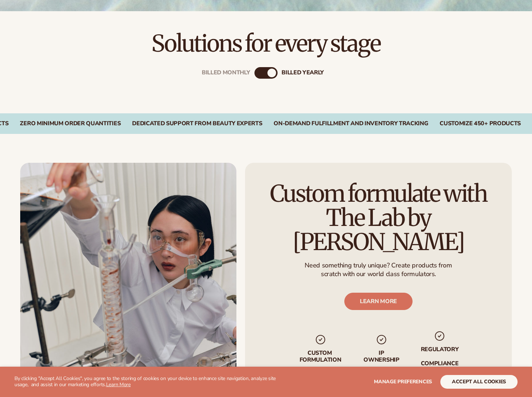  Describe the element at coordinates (128, 274) in the screenshot. I see `img: Female scientist in chemistry lab.` at that location.